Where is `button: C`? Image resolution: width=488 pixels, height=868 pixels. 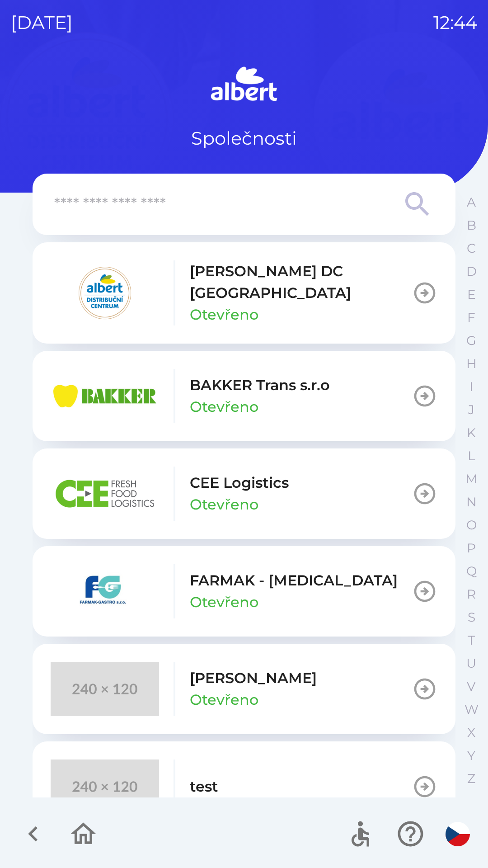
button: C is located at coordinates (471, 248).